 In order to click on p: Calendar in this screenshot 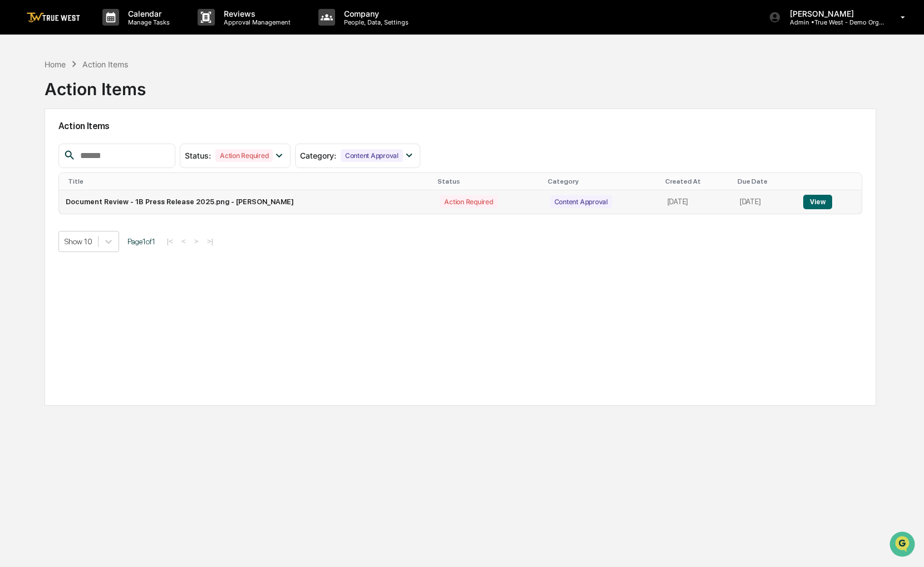, I will do `click(147, 14)`.